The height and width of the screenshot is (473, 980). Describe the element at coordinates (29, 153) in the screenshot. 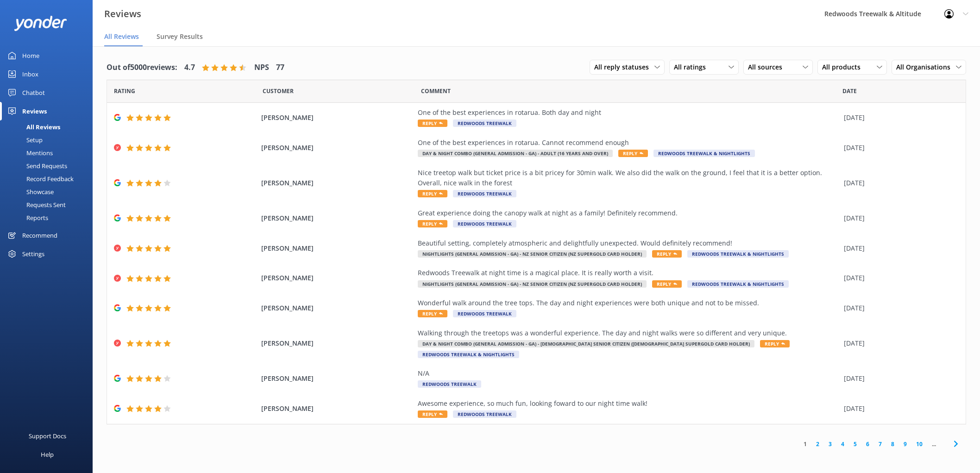

I see `div: Mentions` at that location.